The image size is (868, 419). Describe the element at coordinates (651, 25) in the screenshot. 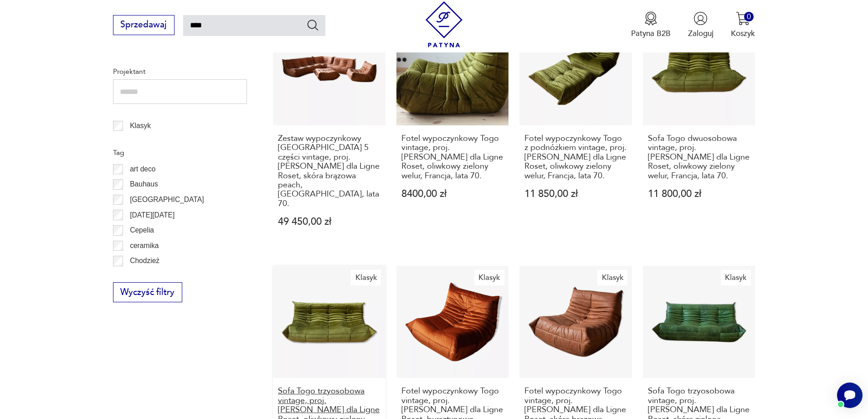

I see `button: Patyna B2B` at that location.